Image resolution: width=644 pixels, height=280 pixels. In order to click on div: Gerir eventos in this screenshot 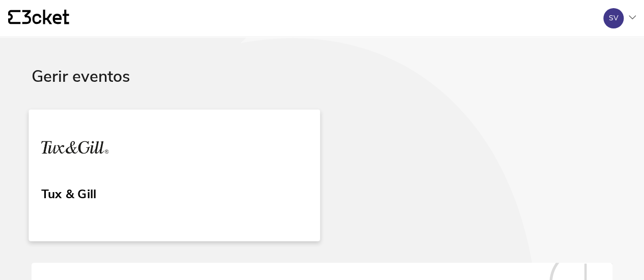, I will do `click(322, 89)`.